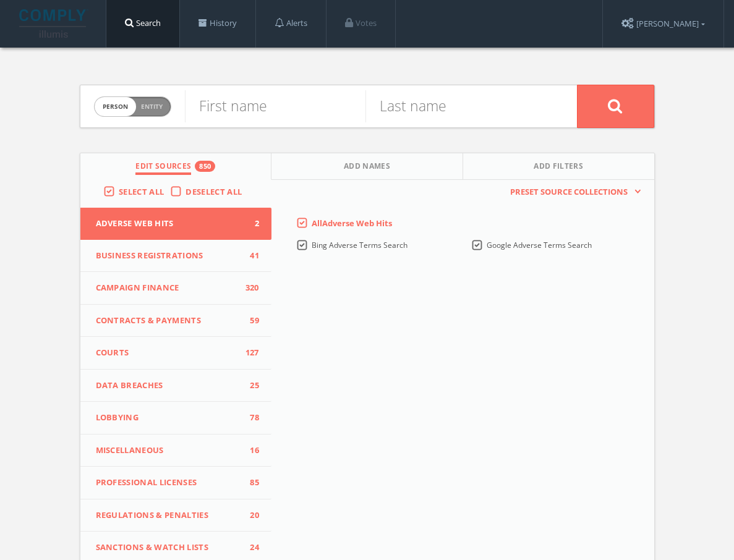 The height and width of the screenshot is (560, 734). What do you see at coordinates (176, 353) in the screenshot?
I see `button: Courts127` at bounding box center [176, 353].